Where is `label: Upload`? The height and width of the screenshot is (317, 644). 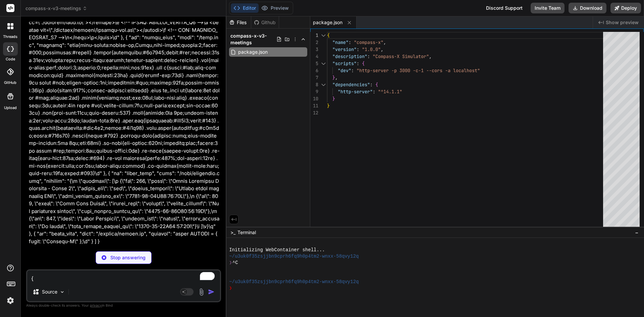 label: Upload is located at coordinates (10, 108).